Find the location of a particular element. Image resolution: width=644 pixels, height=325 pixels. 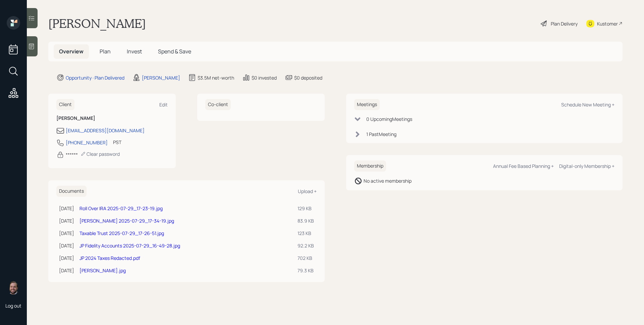

a: Roll Over IRA 2025-07-29_17-23-19.jpg is located at coordinates (121, 208).